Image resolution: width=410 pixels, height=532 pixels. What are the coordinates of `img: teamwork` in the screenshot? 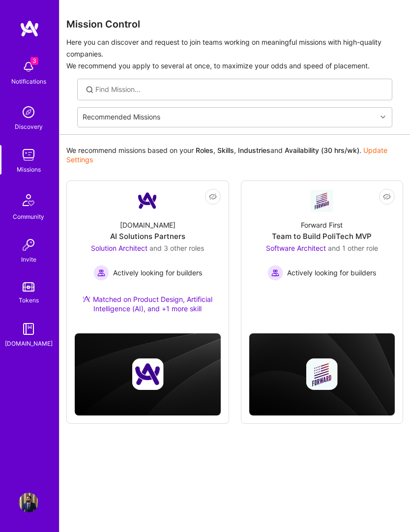 It's located at (28, 155).